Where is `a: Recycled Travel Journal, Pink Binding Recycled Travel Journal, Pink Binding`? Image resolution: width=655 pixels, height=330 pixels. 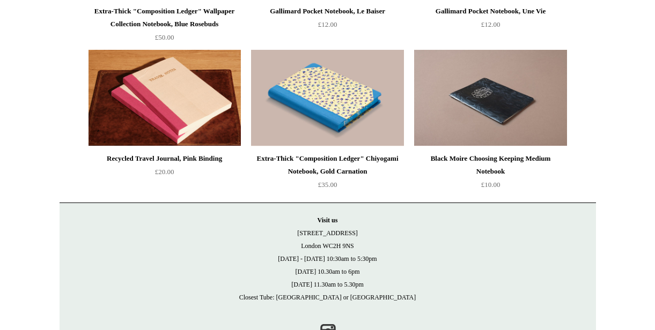
a: Recycled Travel Journal, Pink Binding Recycled Travel Journal, Pink Binding is located at coordinates (165, 98).